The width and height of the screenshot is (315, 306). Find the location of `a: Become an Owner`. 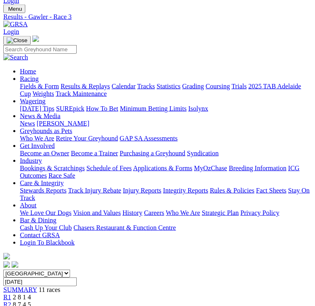

a: Become an Owner is located at coordinates (44, 153).